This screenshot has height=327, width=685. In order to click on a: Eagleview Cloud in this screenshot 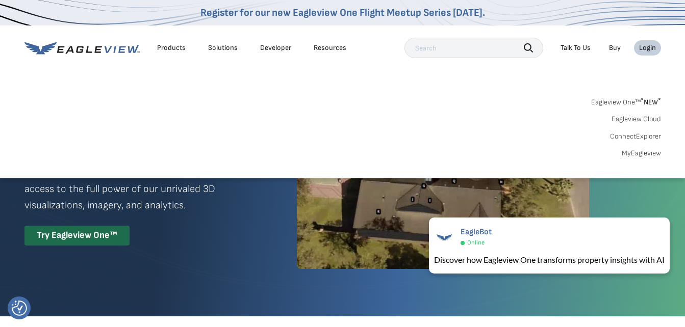, I will do `click(636, 119)`.